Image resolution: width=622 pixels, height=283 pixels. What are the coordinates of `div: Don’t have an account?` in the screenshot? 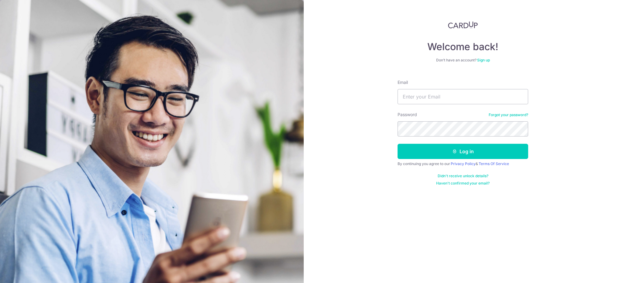 It's located at (463, 60).